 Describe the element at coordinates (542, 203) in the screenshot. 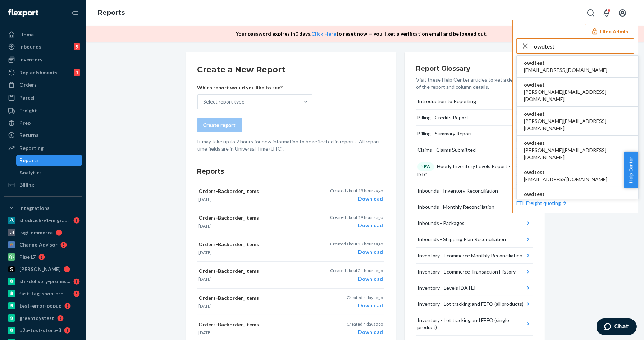

I see `a: FTL Freight quoting` at that location.